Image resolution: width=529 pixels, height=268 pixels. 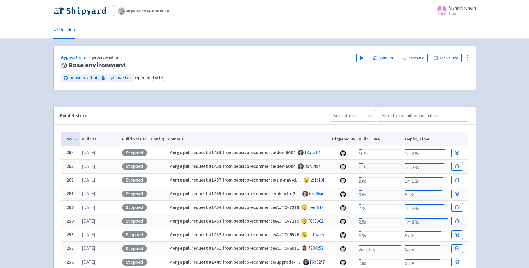 What do you see at coordinates (446, 58) in the screenshot?
I see `a: Git Source` at bounding box center [446, 58].